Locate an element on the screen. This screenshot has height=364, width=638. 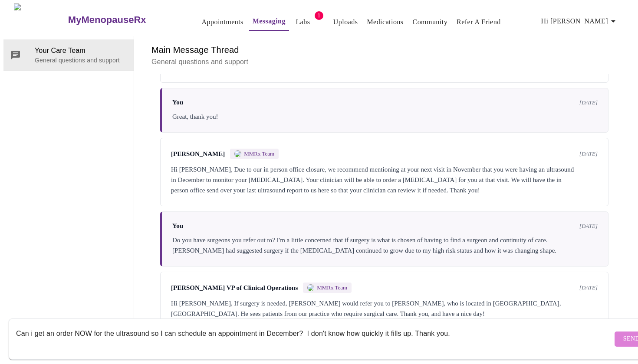
h6: Main Message Thread is located at coordinates (384, 50).